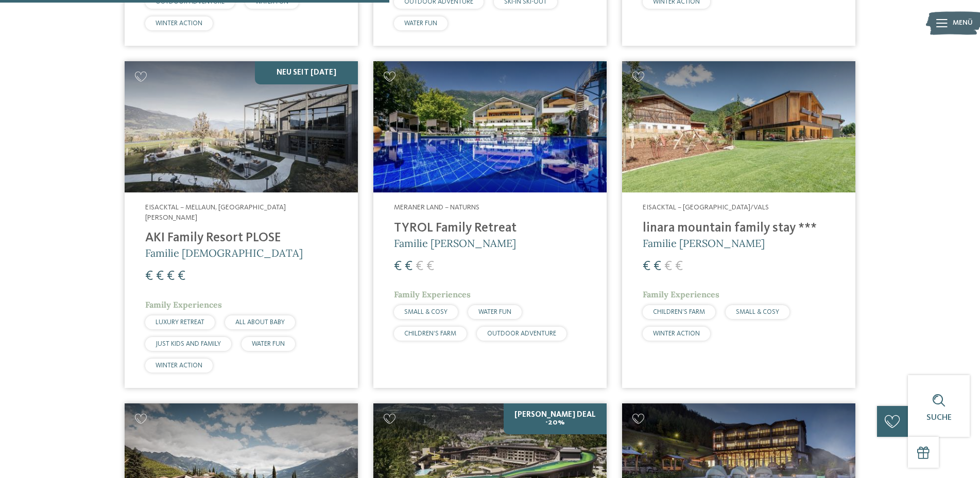 This screenshot has width=980, height=478. Describe the element at coordinates (522, 334) in the screenshot. I see `span: OUTDOOR ADVENTURE` at that location.